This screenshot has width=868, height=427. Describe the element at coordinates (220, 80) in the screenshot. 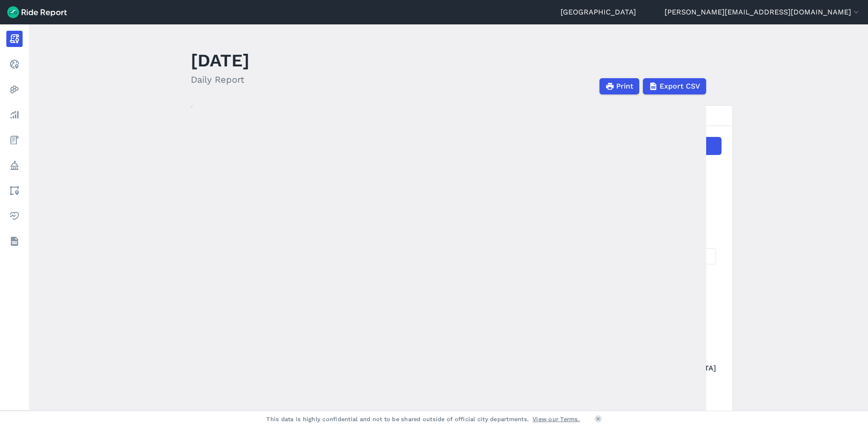

I see `h2: Daily Report` at that location.